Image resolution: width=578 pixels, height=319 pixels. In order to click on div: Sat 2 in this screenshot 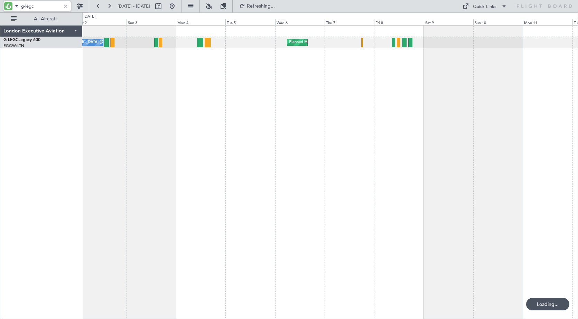, I will do `click(101, 22)`.